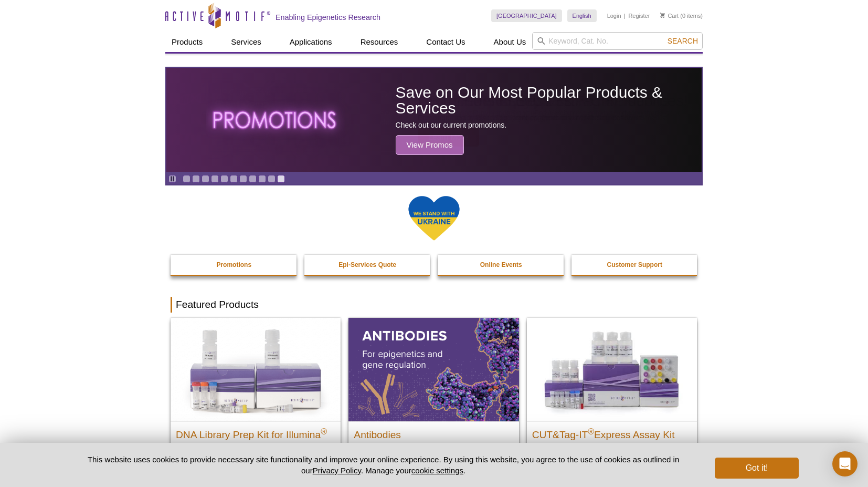 The height and width of the screenshot is (487, 868). What do you see at coordinates (234, 265) in the screenshot?
I see `strong: Promotions` at bounding box center [234, 265].